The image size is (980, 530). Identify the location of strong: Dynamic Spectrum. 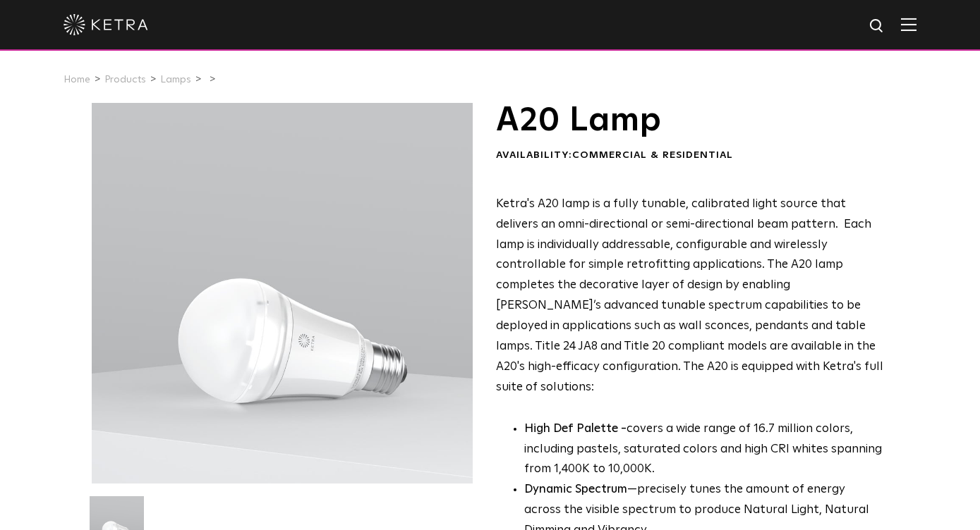
(576, 489).